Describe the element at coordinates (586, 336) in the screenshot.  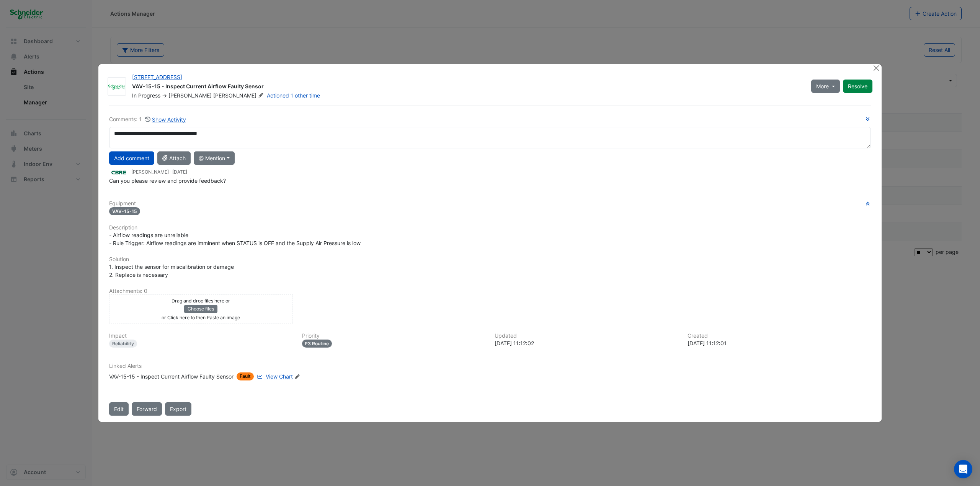
I see `h6: Updated` at that location.